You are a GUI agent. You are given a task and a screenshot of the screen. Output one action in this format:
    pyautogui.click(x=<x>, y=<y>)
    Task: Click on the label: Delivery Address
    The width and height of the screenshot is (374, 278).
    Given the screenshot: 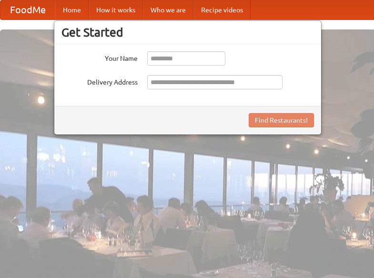 What is the action you would take?
    pyautogui.click(x=99, y=81)
    